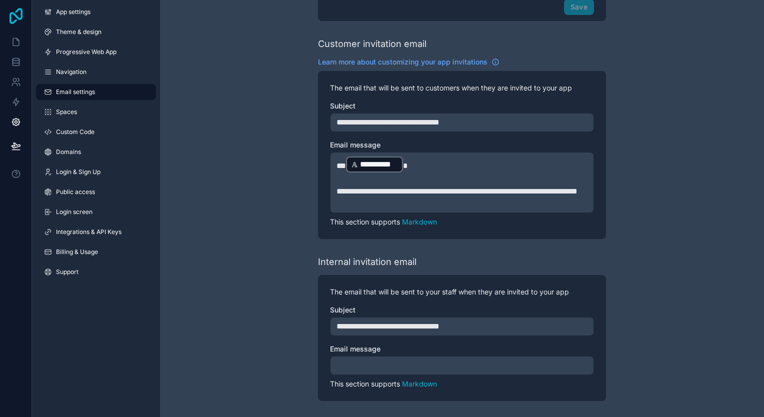 Image resolution: width=764 pixels, height=417 pixels. What do you see at coordinates (96, 192) in the screenshot?
I see `a: Public access` at bounding box center [96, 192].